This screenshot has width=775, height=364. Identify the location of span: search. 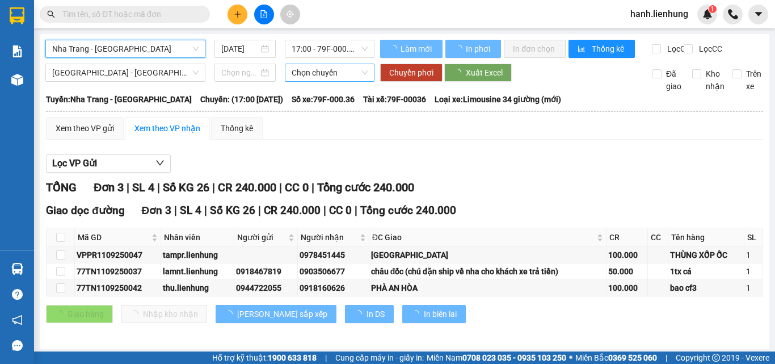
(51, 14).